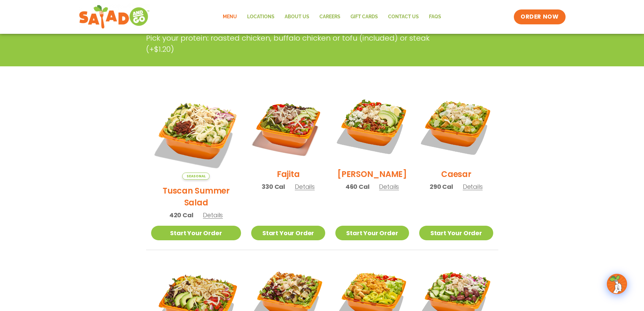 The image size is (644, 311). Describe the element at coordinates (114, 17) in the screenshot. I see `img: new-SAG-logo-768×292` at that location.